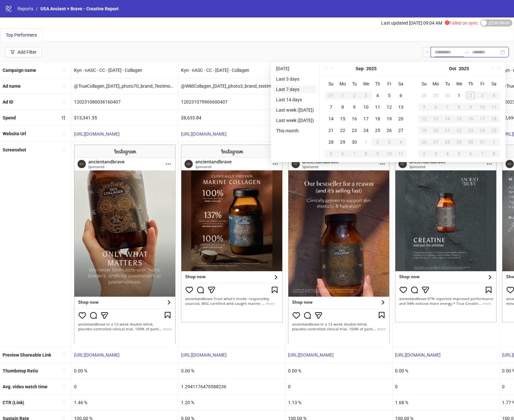  What do you see at coordinates (460, 130) in the screenshot?
I see `div: 22` at bounding box center [460, 130].